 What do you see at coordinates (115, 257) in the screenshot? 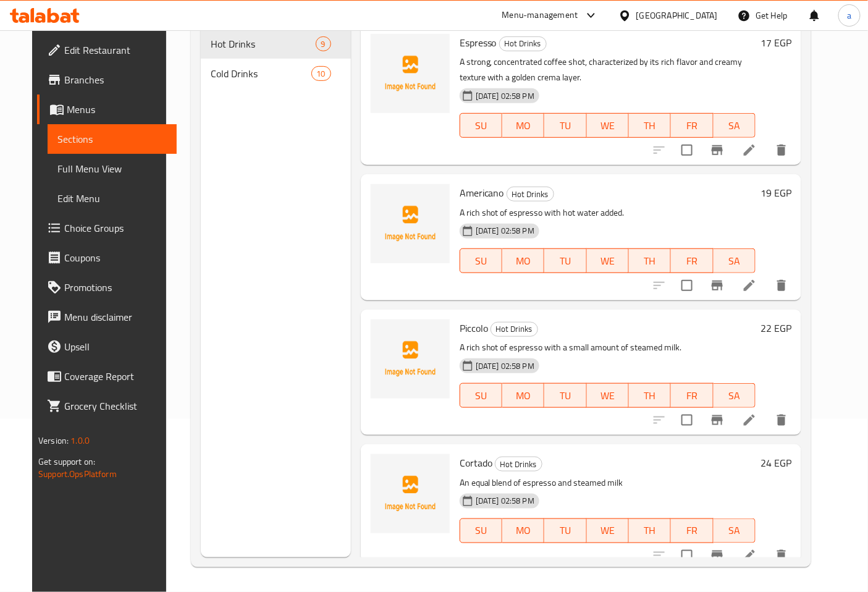
I see `span: Coupons` at bounding box center [115, 257].